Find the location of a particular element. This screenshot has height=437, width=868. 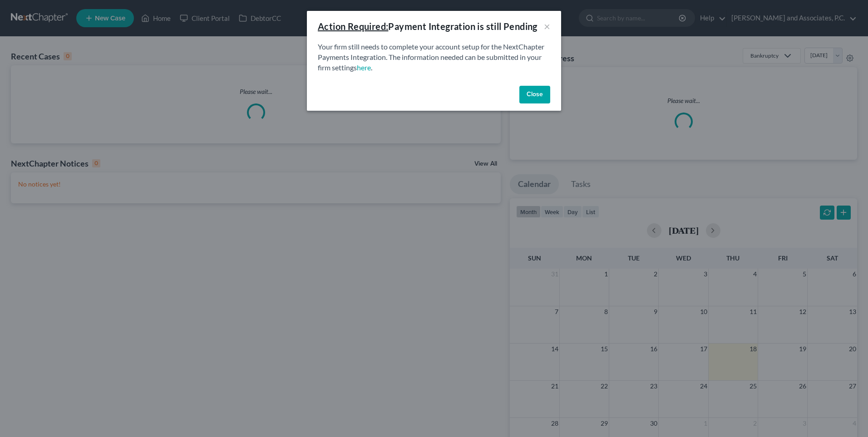

button: Close is located at coordinates (535, 95).